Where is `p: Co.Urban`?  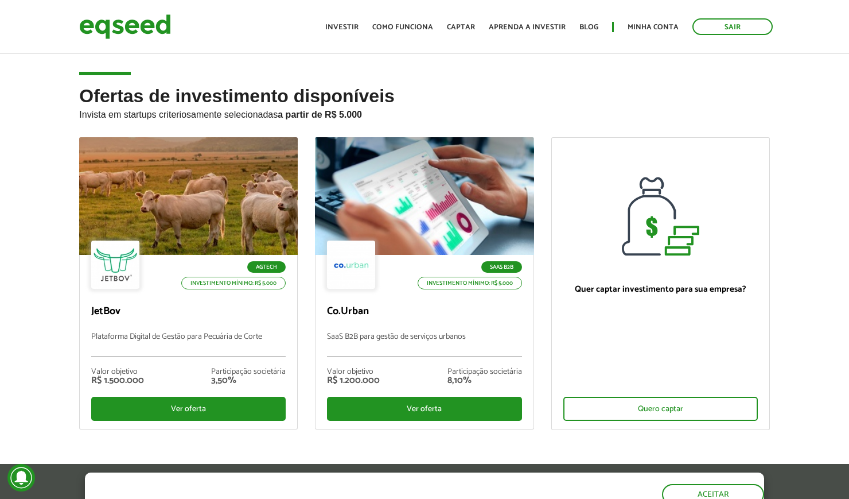 p: Co.Urban is located at coordinates (424, 312).